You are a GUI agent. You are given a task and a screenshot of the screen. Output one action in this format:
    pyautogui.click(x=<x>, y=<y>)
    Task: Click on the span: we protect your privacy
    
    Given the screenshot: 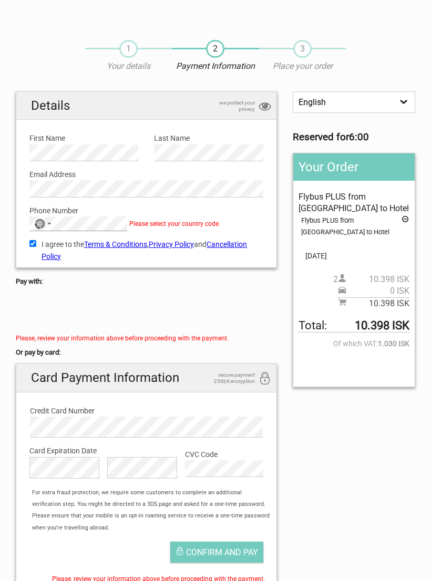 What is the action you would take?
    pyautogui.click(x=229, y=106)
    